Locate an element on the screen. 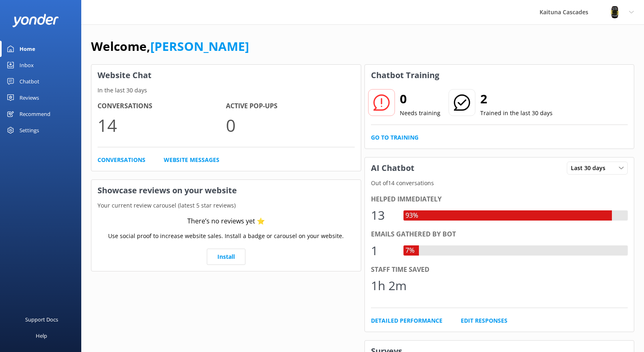 The height and width of the screenshot is (352, 644). div: Settings is located at coordinates (30, 130).